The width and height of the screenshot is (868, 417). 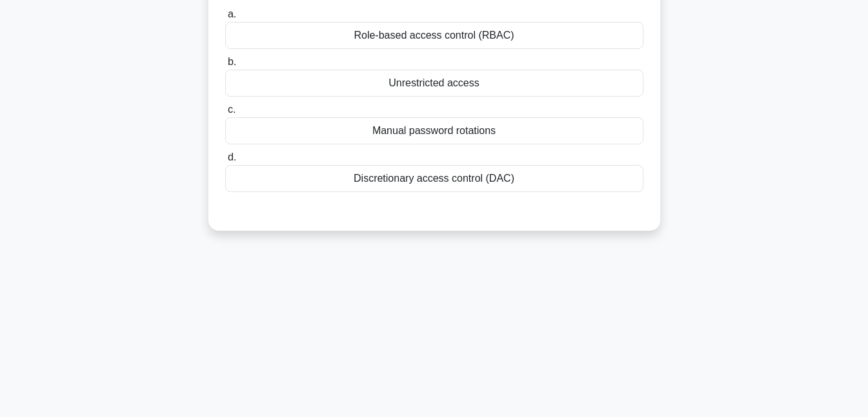 What do you see at coordinates (434, 131) in the screenshot?
I see `div: Manual password rotations` at bounding box center [434, 131].